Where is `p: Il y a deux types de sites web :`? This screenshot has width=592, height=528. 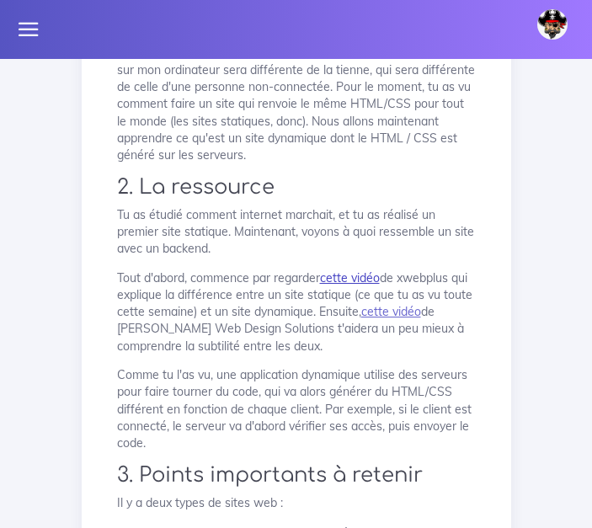 p: Il y a deux types de sites web : is located at coordinates (297, 503).